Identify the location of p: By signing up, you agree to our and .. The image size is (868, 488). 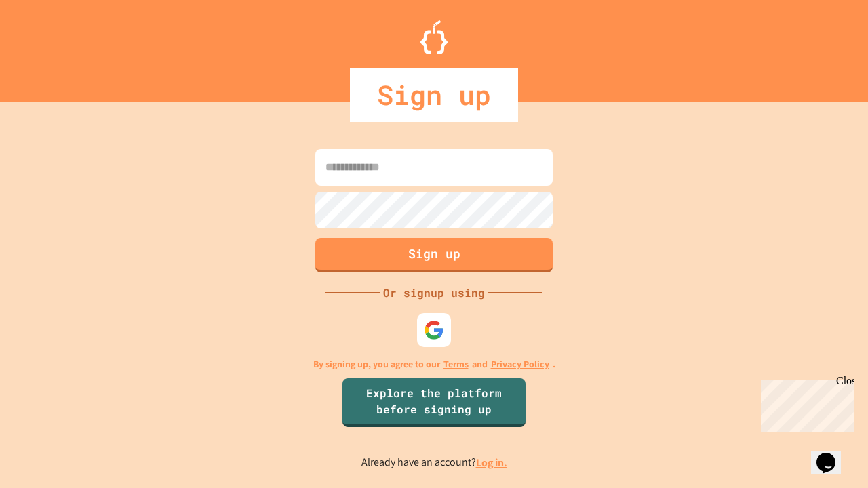
(434, 365).